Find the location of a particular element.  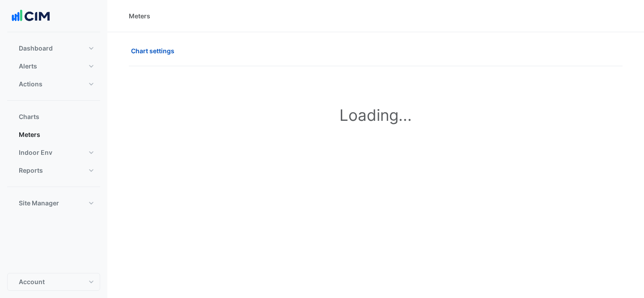

span: Meters is located at coordinates (30, 135).